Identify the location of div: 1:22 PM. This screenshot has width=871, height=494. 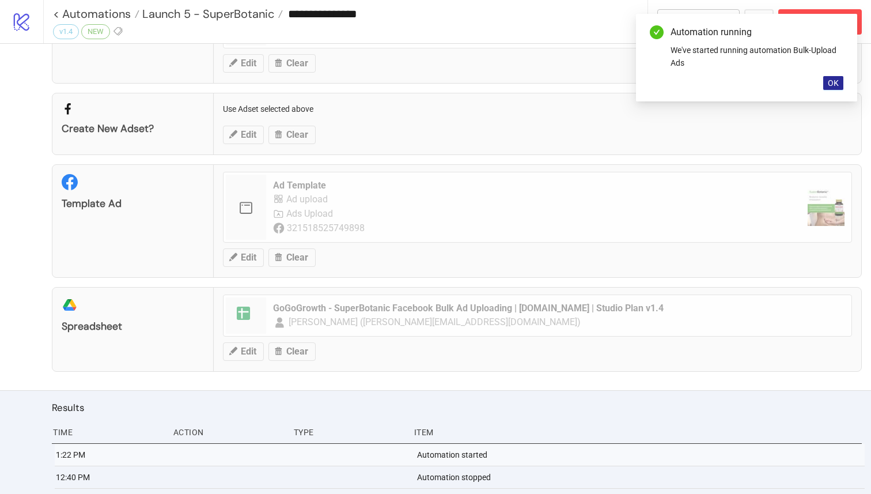
(111, 455).